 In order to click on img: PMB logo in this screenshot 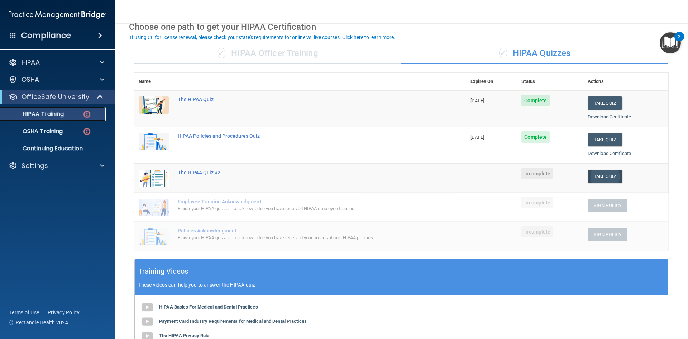, I will do `click(57, 15)`.